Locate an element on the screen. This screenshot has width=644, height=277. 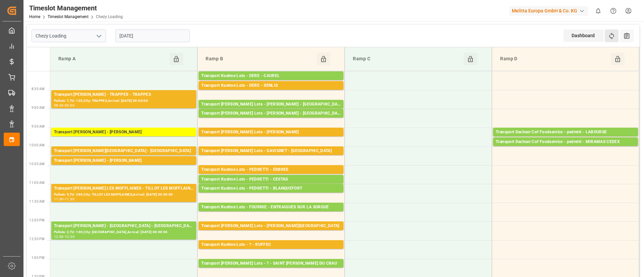
button: Melitta Europa GmbH & Co. KG is located at coordinates (550, 11).